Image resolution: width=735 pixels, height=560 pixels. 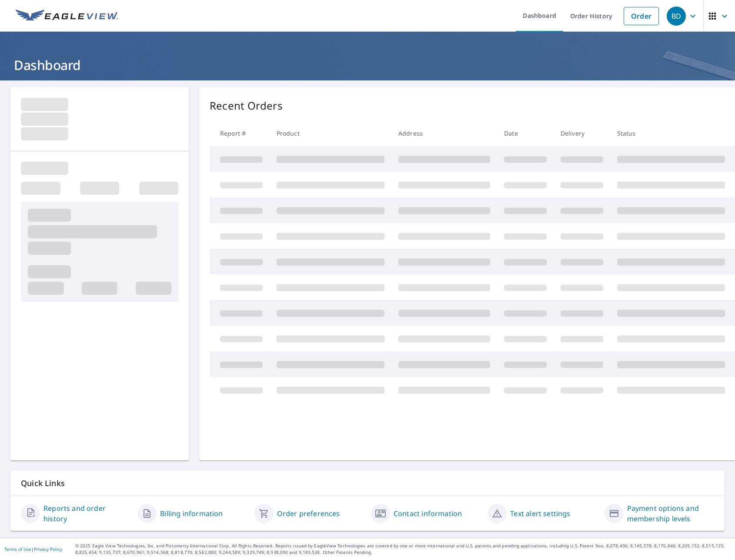 I want to click on th: Delivery, so click(x=582, y=133).